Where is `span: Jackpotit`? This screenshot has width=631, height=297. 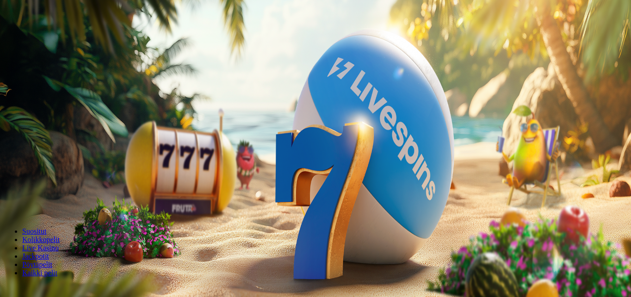 span: Jackpotit is located at coordinates (36, 256).